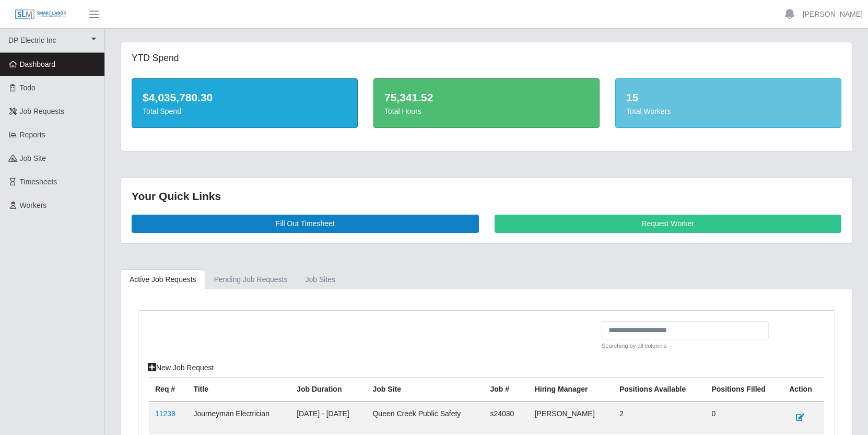  What do you see at coordinates (181, 368) in the screenshot?
I see `a: New Job Request` at bounding box center [181, 368].